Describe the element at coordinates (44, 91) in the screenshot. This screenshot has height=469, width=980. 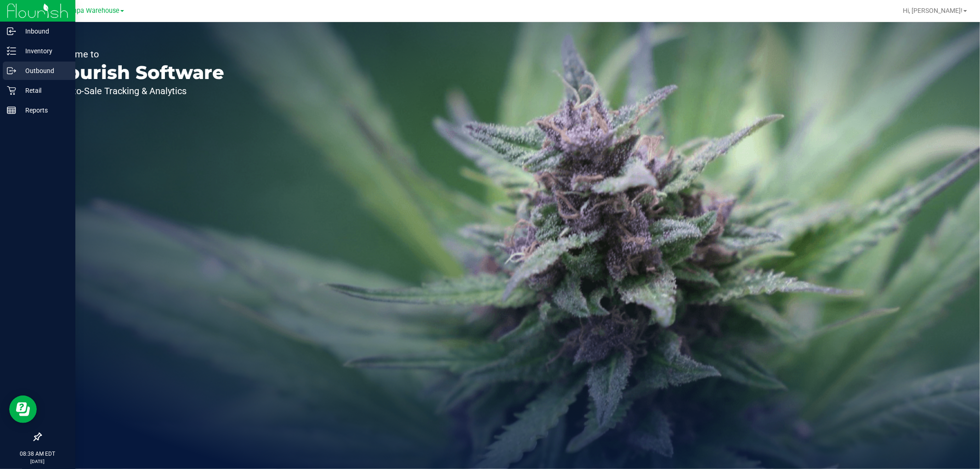
I see `p: Retail` at that location.